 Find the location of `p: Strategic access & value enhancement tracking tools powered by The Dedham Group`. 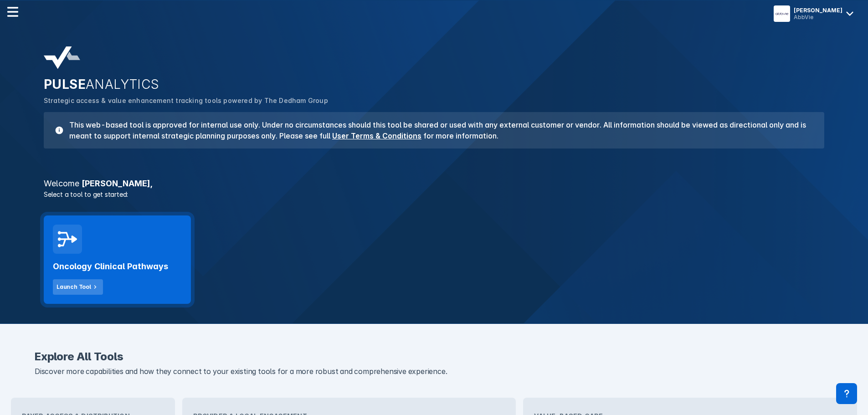

p: Strategic access & value enhancement tracking tools powered by The Dedham Group is located at coordinates (434, 101).